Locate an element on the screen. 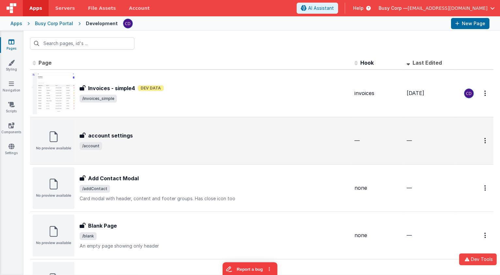 The height and width of the screenshot is (275, 500). span: /account is located at coordinates (91, 146).